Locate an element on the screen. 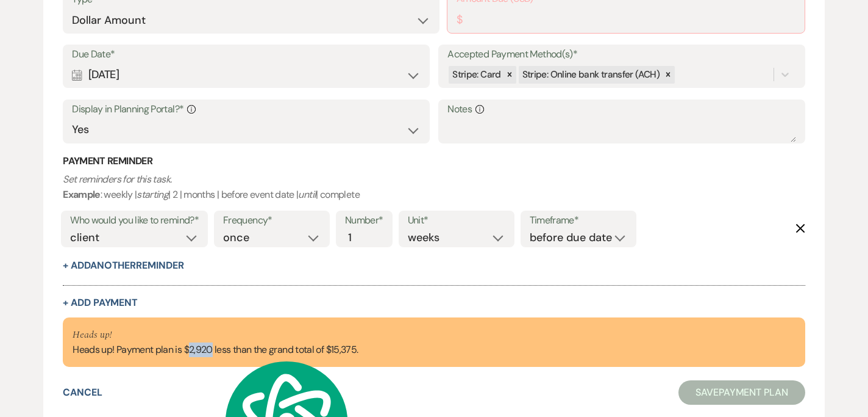 This screenshot has height=417, width=868. i: starting is located at coordinates (152, 194).